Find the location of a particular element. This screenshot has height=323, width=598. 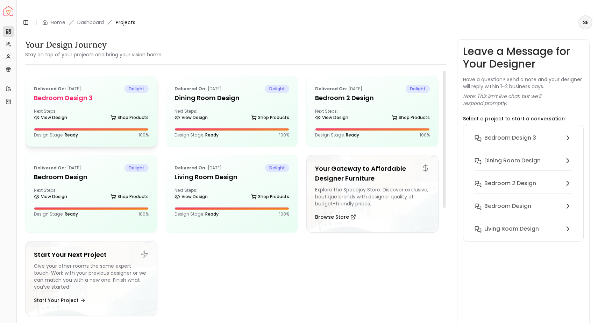

nav: breadcrumb is located at coordinates (89, 22).